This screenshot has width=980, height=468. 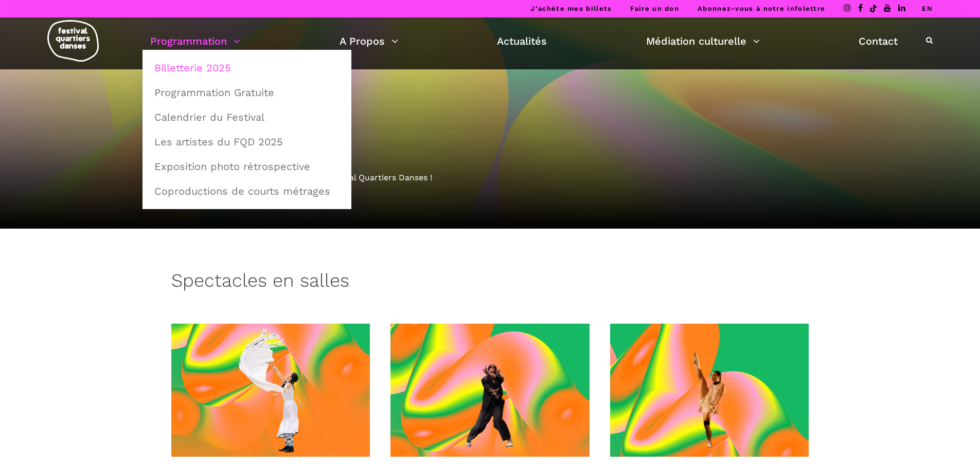 What do you see at coordinates (247, 191) in the screenshot?
I see `a: Coproductions de courts métrages` at bounding box center [247, 191].